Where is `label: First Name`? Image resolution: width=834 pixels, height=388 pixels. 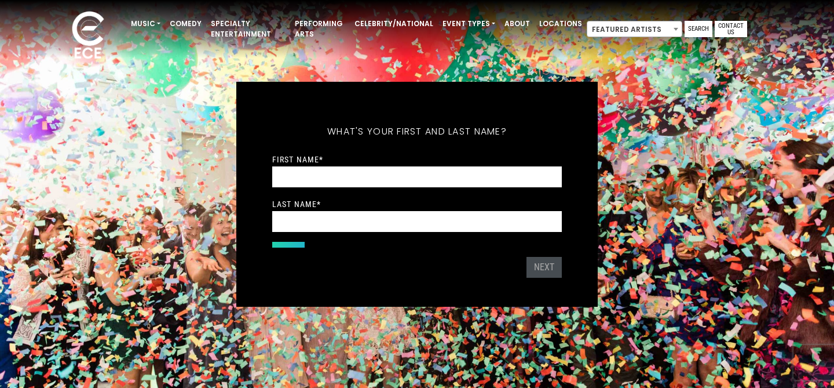
label: First Name is located at coordinates (298, 159).